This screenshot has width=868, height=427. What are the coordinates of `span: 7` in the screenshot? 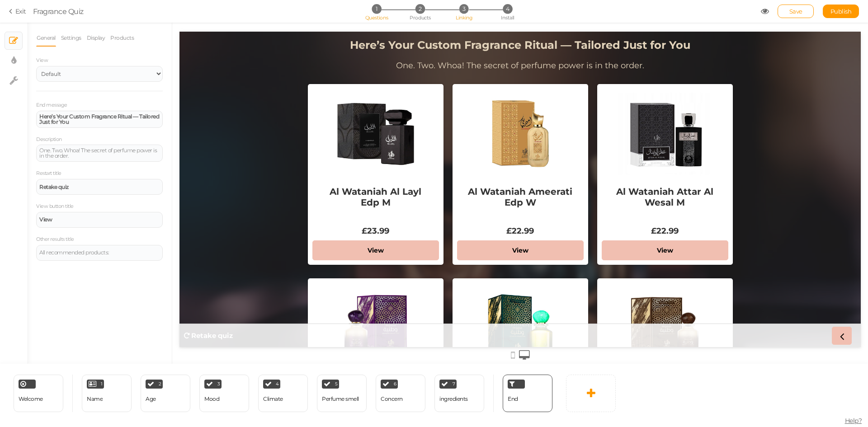 It's located at (454, 384).